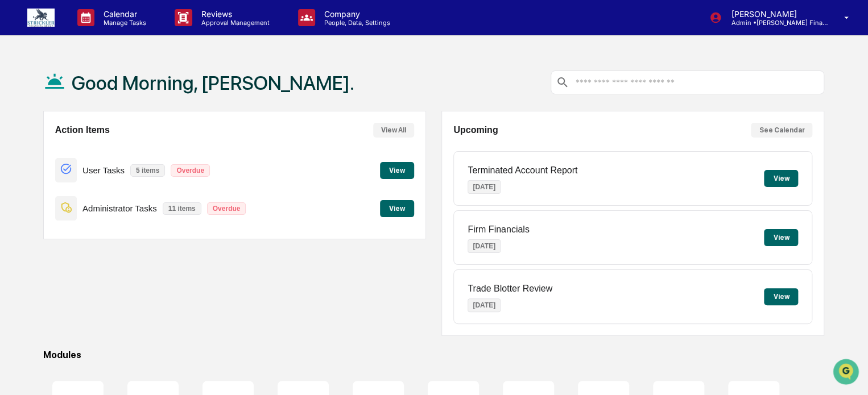 The height and width of the screenshot is (395, 868). What do you see at coordinates (394, 130) in the screenshot?
I see `a: View All` at bounding box center [394, 130].